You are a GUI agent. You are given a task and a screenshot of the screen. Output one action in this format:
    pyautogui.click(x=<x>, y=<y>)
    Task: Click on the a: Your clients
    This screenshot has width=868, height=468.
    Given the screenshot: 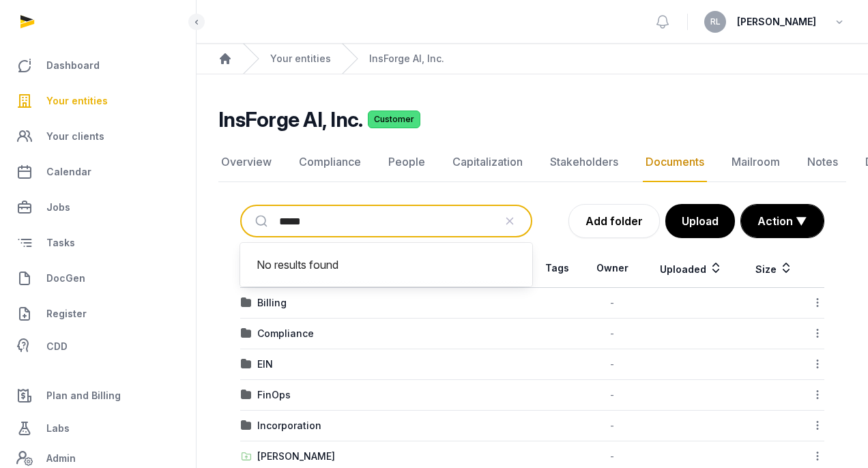 What is the action you would take?
    pyautogui.click(x=98, y=137)
    